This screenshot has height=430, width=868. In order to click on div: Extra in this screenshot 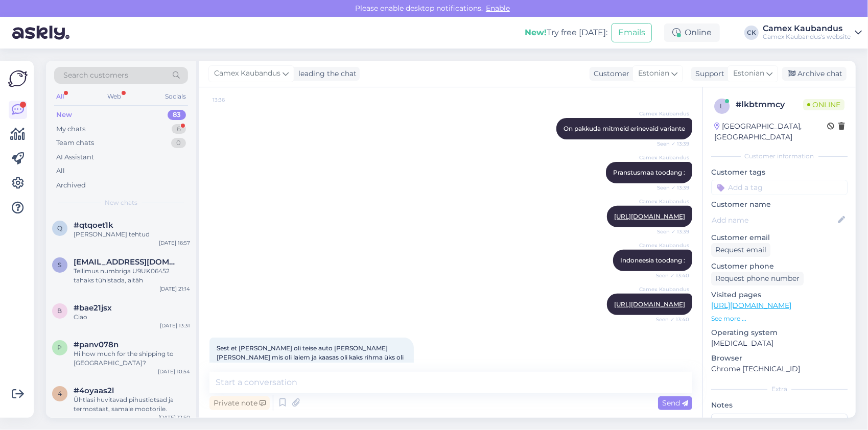, I will do `click(779, 389)`.